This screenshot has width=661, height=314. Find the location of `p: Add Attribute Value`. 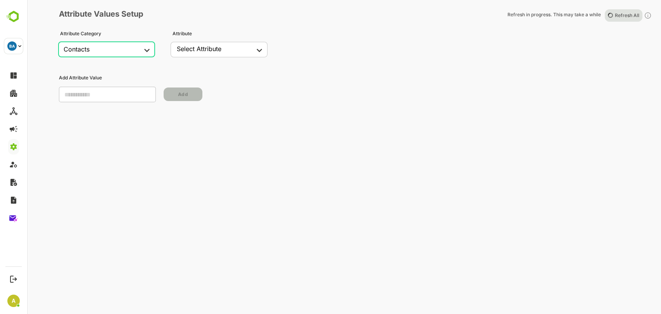

p: Add Attribute Value is located at coordinates (354, 78).